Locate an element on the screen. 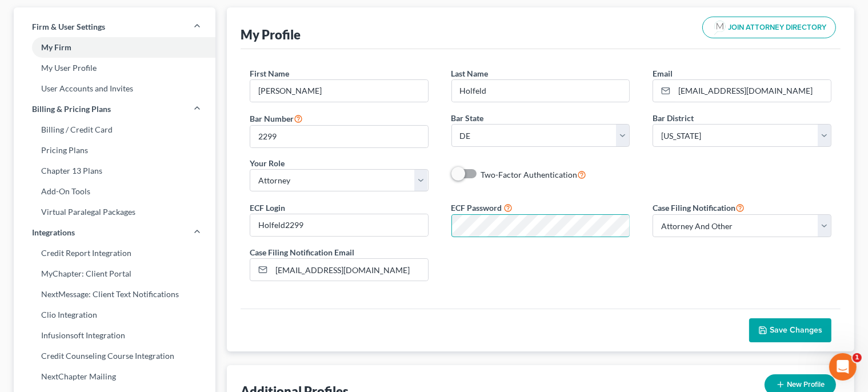  input: Enter email... is located at coordinates (753, 91).